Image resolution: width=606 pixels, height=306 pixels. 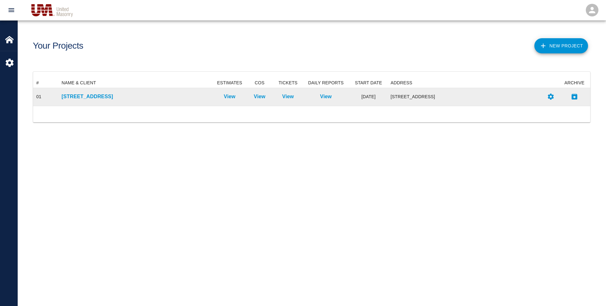 What do you see at coordinates (58, 46) in the screenshot?
I see `h1: Your Projects` at bounding box center [58, 46].